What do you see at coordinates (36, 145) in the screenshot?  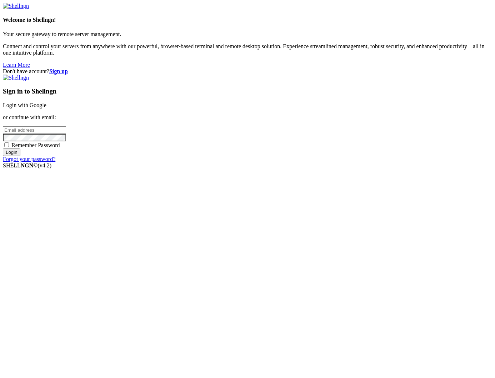 I see `span: Remember Password` at bounding box center [36, 145].